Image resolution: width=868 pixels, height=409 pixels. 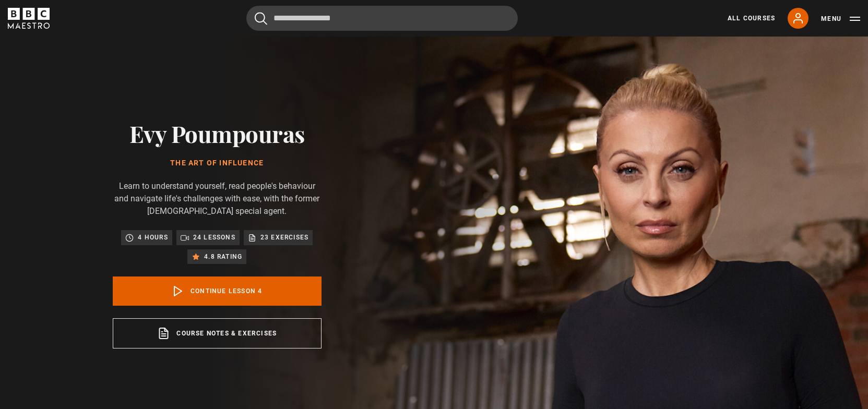 What do you see at coordinates (152, 238) in the screenshot?
I see `p: 4 hours` at bounding box center [152, 238].